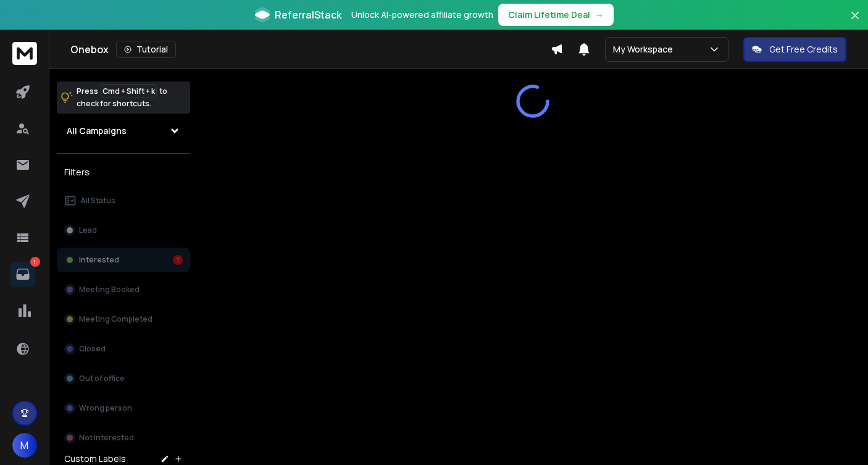 Image resolution: width=868 pixels, height=465 pixels. What do you see at coordinates (25, 445) in the screenshot?
I see `span: M` at bounding box center [25, 445].